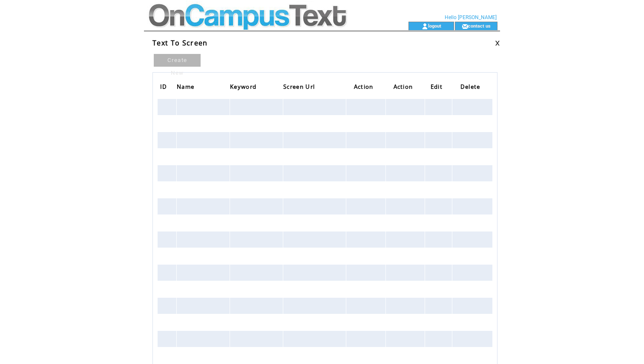 The height and width of the screenshot is (364, 644). Describe the element at coordinates (177, 60) in the screenshot. I see `a: Create New` at that location.